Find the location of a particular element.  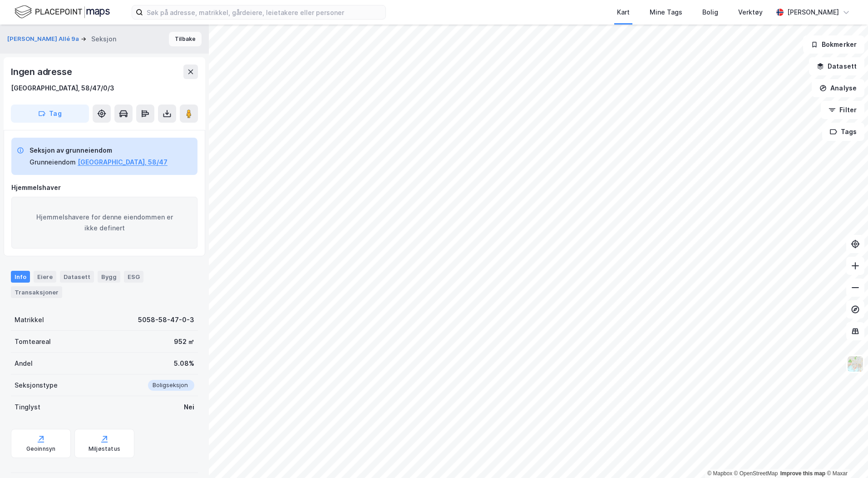

button: Datasett is located at coordinates (837, 66).